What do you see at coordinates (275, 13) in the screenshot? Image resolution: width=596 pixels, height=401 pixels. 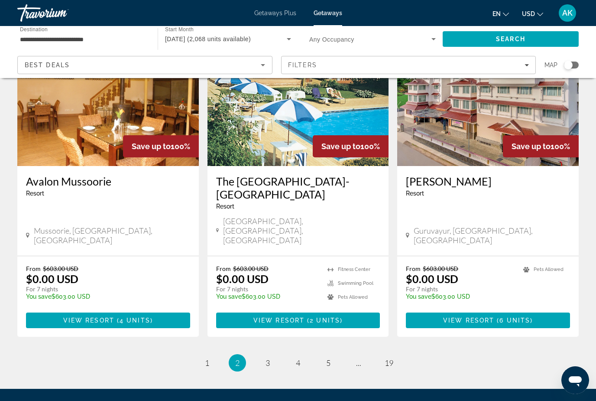 I see `a: Getaways Plus` at bounding box center [275, 13].